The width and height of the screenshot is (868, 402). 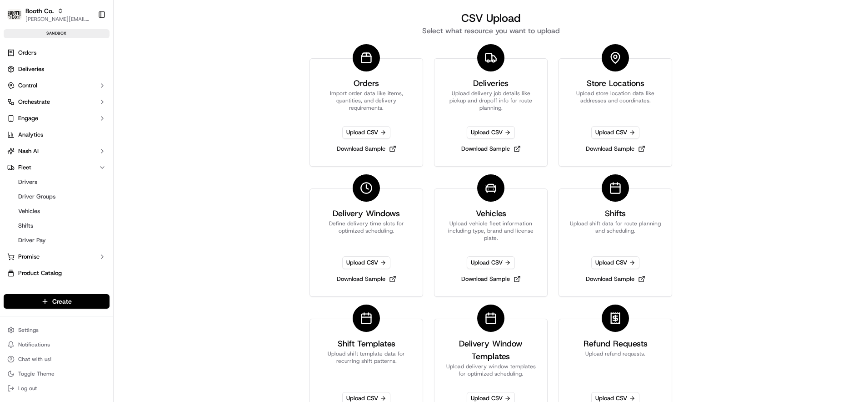 What do you see at coordinates (73, 100) in the screenshot?
I see `div: We're available if you need us!` at bounding box center [73, 100].